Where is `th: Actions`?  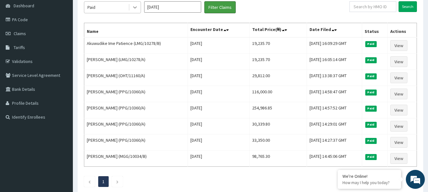
th: Actions is located at coordinates (402, 30).